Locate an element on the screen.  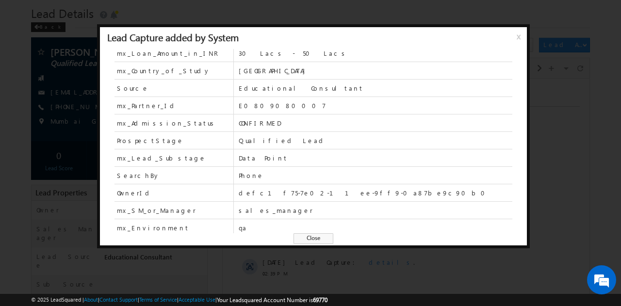
span: CONFIRMED is located at coordinates (375, 123).